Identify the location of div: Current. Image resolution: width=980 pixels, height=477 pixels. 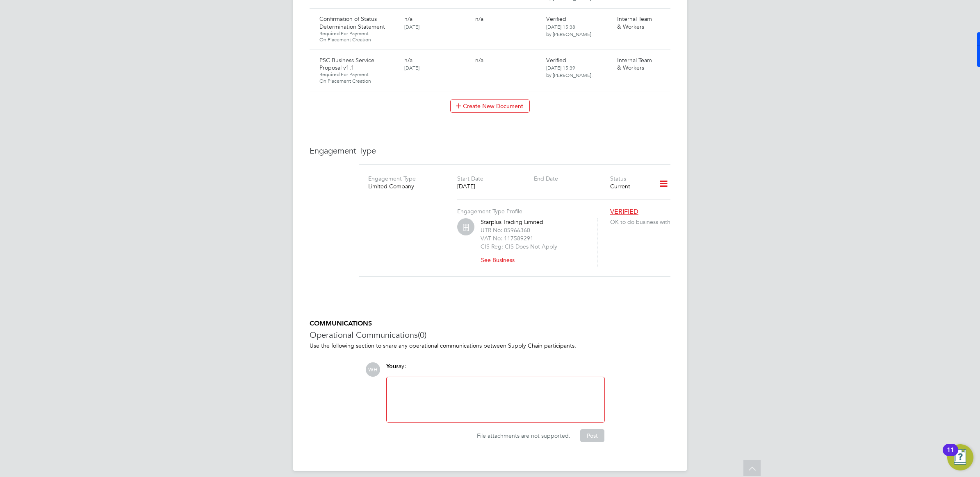
(629, 186).